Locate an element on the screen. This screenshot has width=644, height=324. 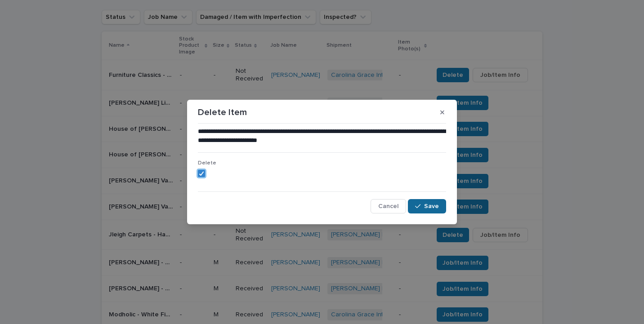
span: Delete is located at coordinates (207, 163).